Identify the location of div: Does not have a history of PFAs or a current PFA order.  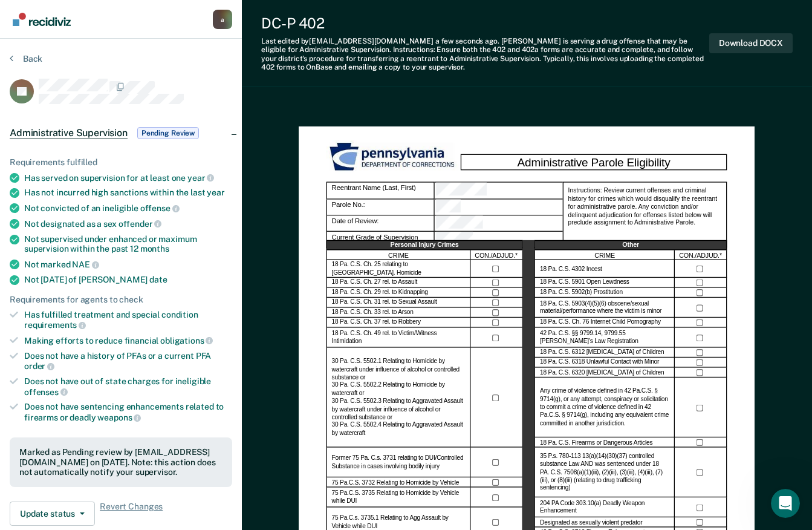
(128, 361).